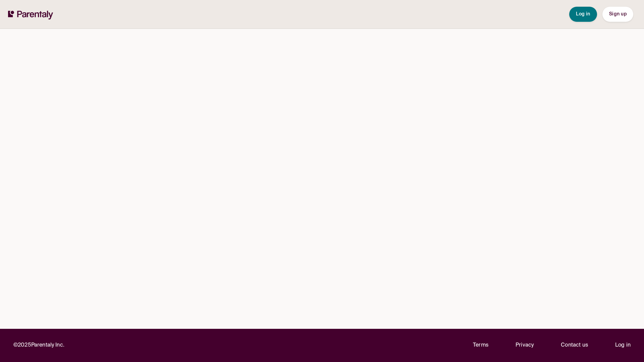  Describe the element at coordinates (623, 345) in the screenshot. I see `p: Log in` at that location.